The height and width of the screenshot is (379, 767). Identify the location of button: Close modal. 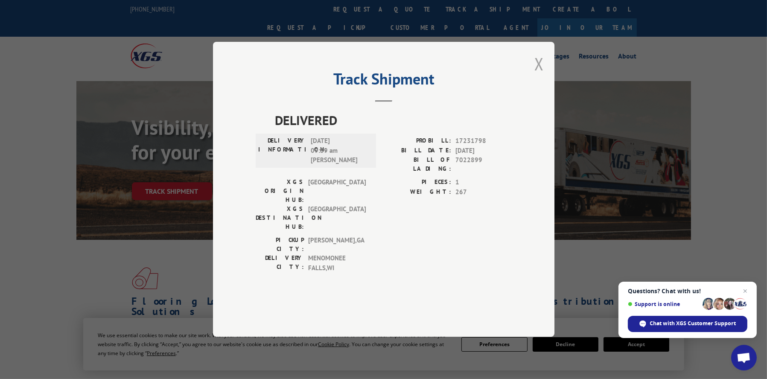
(539, 64).